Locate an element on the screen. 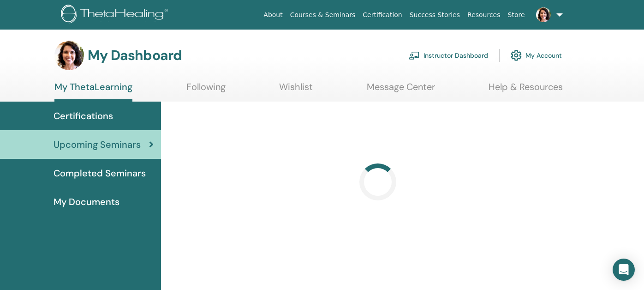  span: My Documents is located at coordinates (86, 201).